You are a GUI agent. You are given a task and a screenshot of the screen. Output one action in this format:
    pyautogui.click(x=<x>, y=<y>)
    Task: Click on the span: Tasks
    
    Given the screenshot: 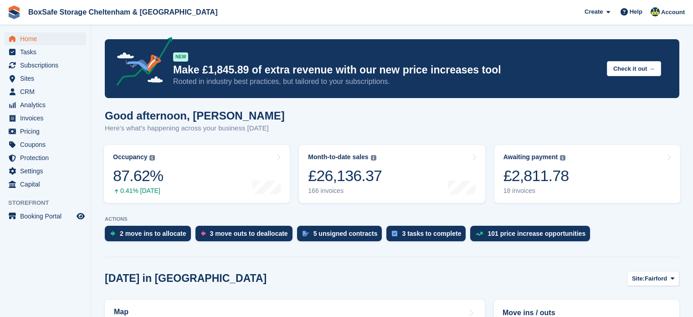 What is the action you would take?
    pyautogui.click(x=47, y=52)
    